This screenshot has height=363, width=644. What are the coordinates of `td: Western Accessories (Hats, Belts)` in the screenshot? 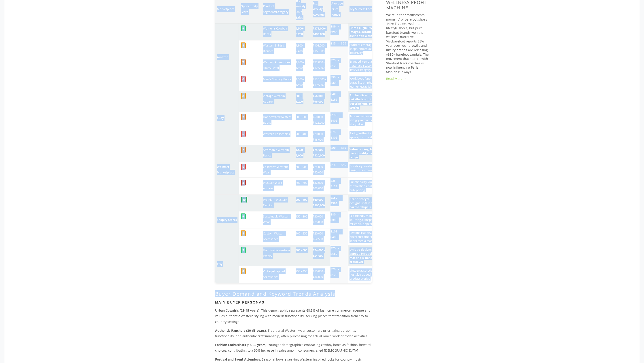 It's located at (277, 66).